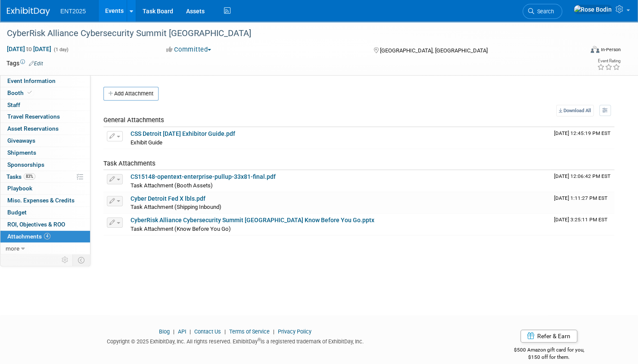 Image resolution: width=638 pixels, height=364 pixels. What do you see at coordinates (36, 225) in the screenshot?
I see `span: ROI, Objectives & ROO` at bounding box center [36, 225].